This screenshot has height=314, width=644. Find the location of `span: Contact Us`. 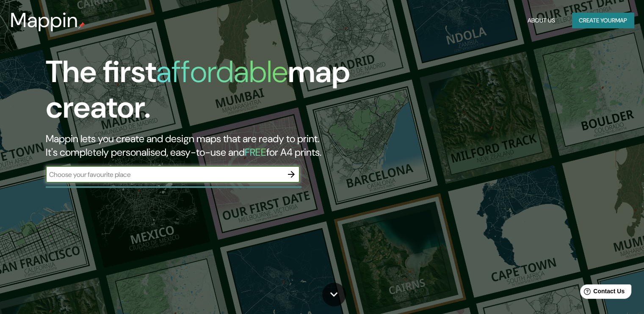

span: Contact Us is located at coordinates (40, 10).